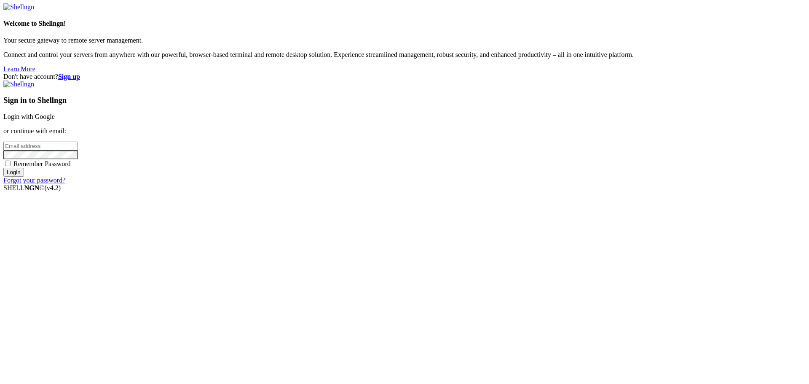 Image resolution: width=809 pixels, height=384 pixels. I want to click on span: 4.2.0, so click(53, 188).